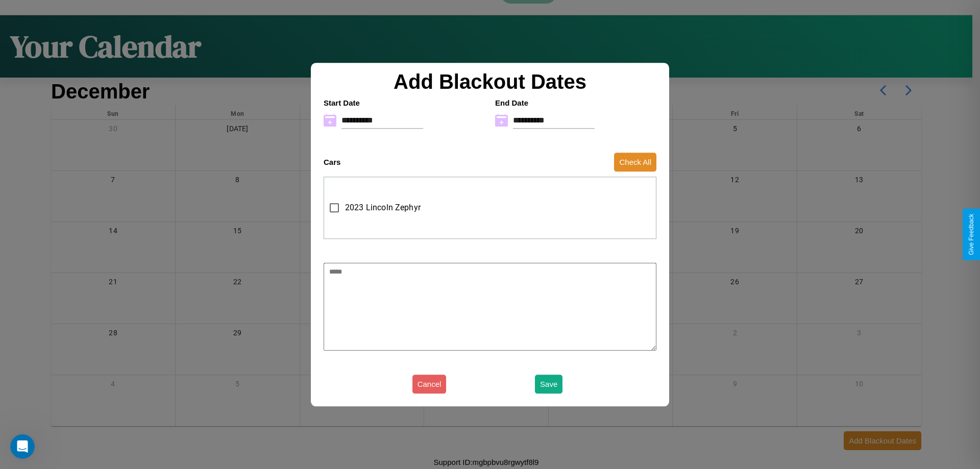 The height and width of the screenshot is (469, 980). Describe the element at coordinates (490, 82) in the screenshot. I see `h2: Add Blackout Dates` at that location.